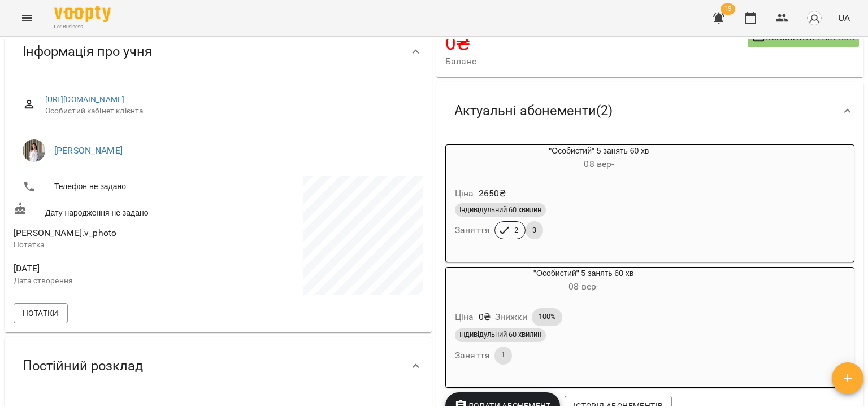 The height and width of the screenshot is (412, 868). What do you see at coordinates (40, 313) in the screenshot?
I see `button: Нотатки` at bounding box center [40, 313].